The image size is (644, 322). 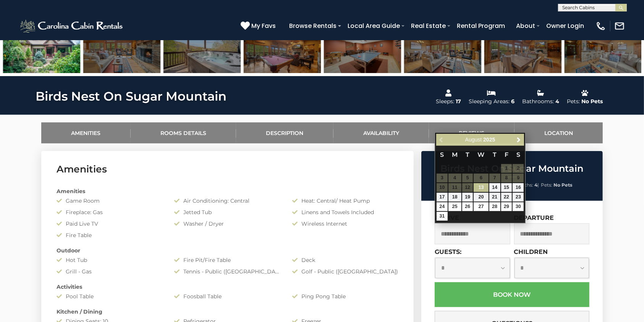 I want to click on div: Paid Live TV, so click(x=110, y=224).